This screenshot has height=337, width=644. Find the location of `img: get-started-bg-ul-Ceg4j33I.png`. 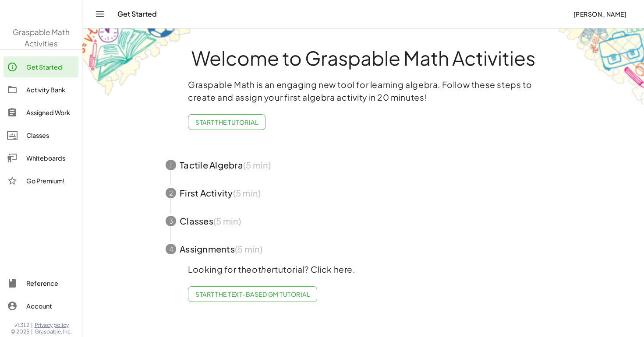

img: get-started-bg-ul-Ceg4j33I.png is located at coordinates (137, 62).